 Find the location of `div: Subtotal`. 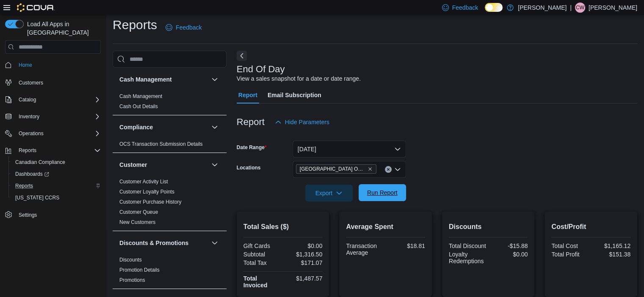

div: Subtotal is located at coordinates (262, 254).